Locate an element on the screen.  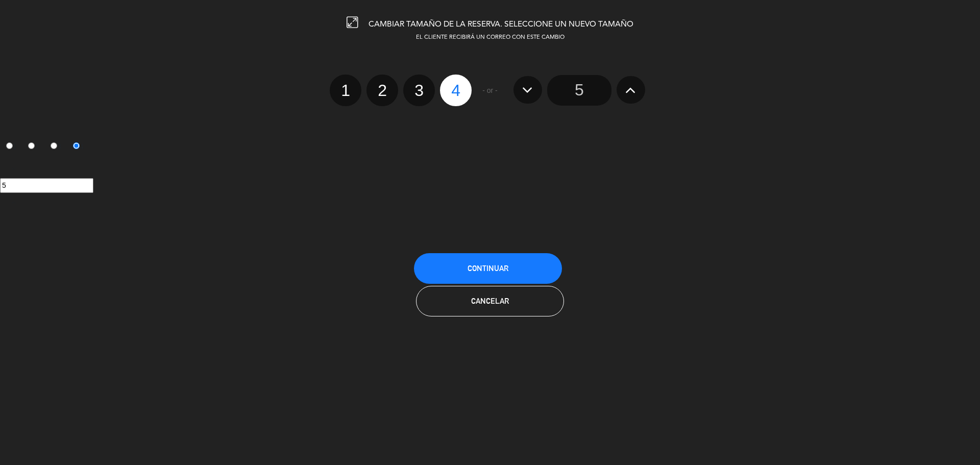
input: 2 is located at coordinates (31, 146).